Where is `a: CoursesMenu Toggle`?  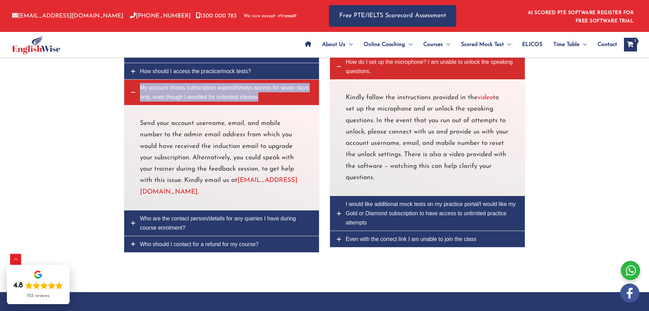
a: CoursesMenu Toggle is located at coordinates (436, 45).